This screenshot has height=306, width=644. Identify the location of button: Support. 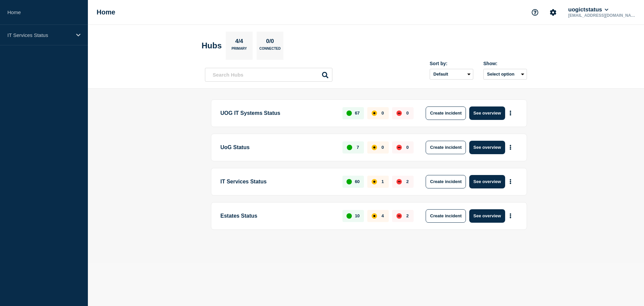
(535, 12).